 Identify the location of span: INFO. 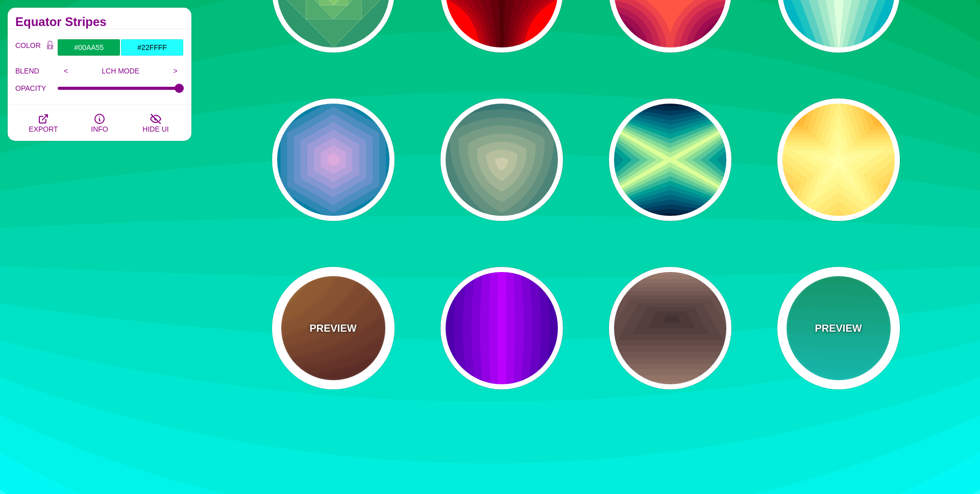
(99, 129).